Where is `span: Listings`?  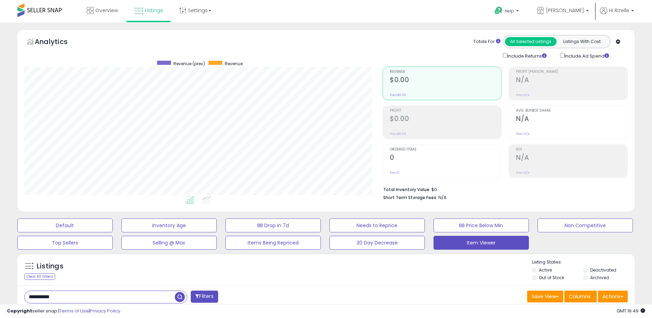 span: Listings is located at coordinates (154, 10).